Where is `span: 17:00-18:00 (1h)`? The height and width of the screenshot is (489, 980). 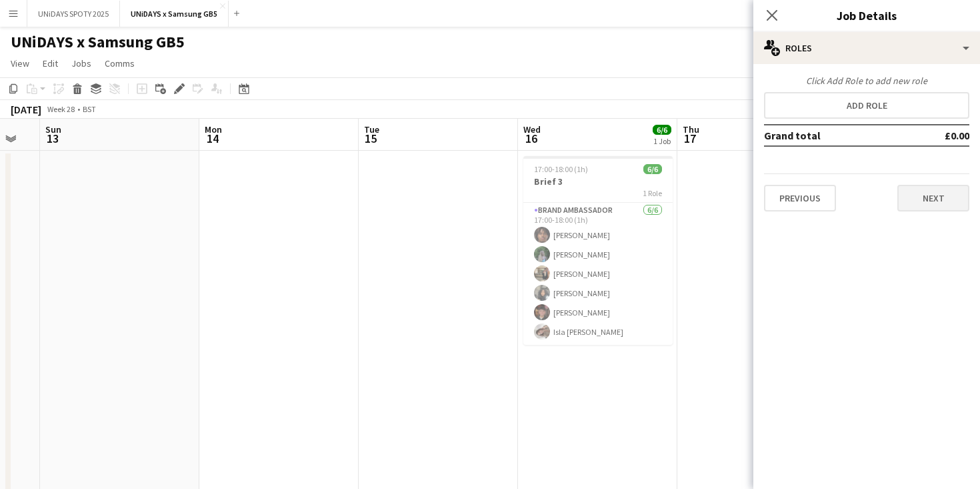 span: 17:00-18:00 (1h) is located at coordinates (560, 169).